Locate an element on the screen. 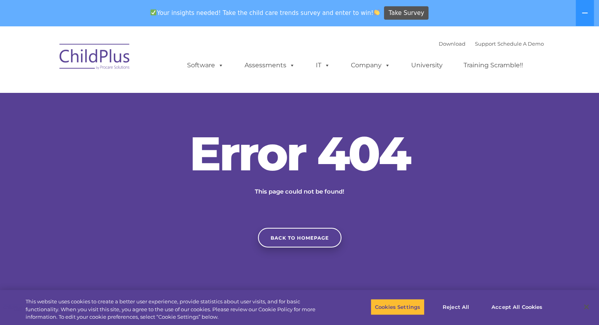 Image resolution: width=599 pixels, height=325 pixels. a: Schedule A Demo is located at coordinates (521, 44).